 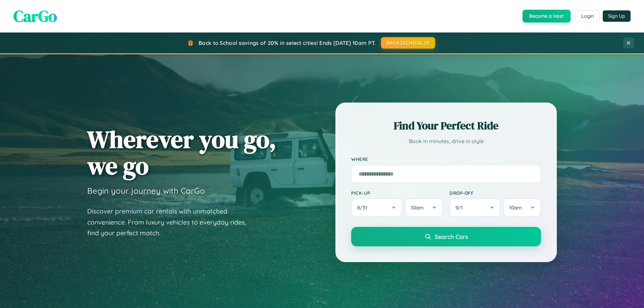 I want to click on h2: Find Your Perfect Ride, so click(x=446, y=126).